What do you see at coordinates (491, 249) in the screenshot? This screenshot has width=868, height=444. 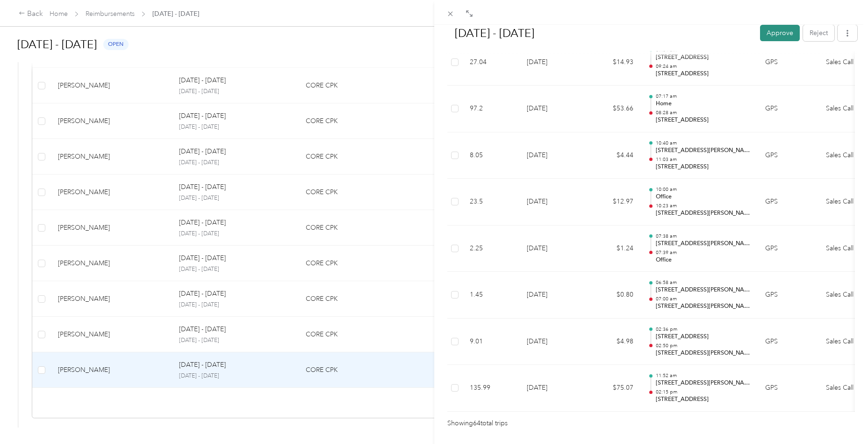 I see `td: 2.25` at bounding box center [491, 249].